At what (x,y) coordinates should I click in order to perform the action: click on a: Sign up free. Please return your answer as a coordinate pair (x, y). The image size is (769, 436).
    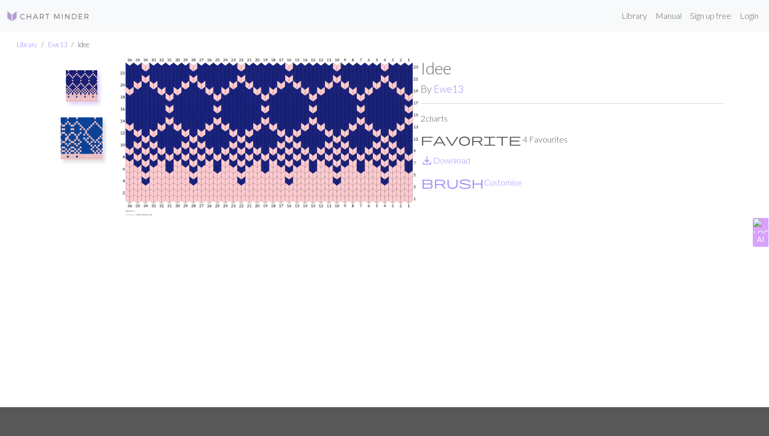
    Looking at the image, I should click on (711, 16).